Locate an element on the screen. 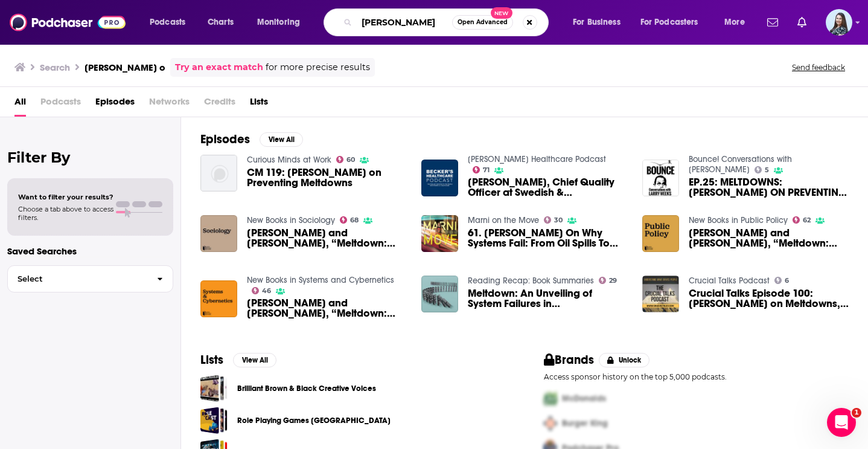 The height and width of the screenshot is (449, 868). span: Role Playing Games Australia is located at coordinates (213, 420).